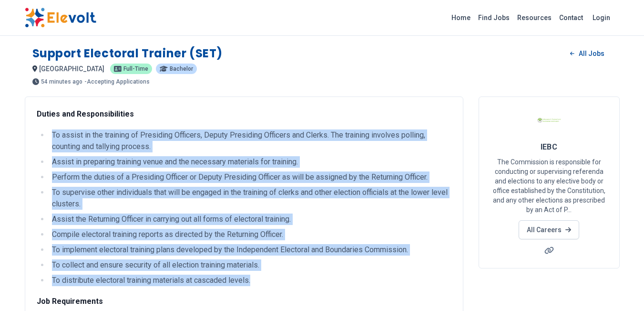 Image resolution: width=644 pixels, height=311 pixels. I want to click on a: Resources, so click(534, 18).